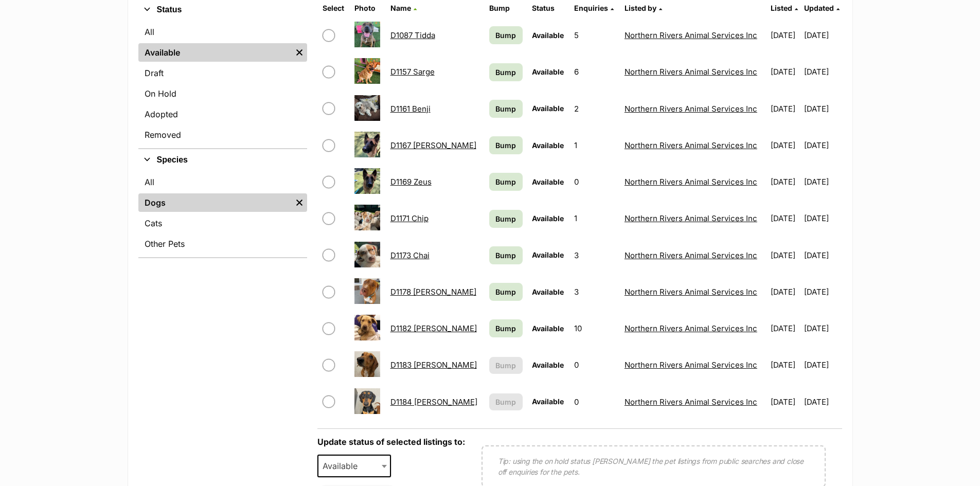 This screenshot has height=486, width=980. What do you see at coordinates (223, 10) in the screenshot?
I see `button: Status` at bounding box center [223, 10].